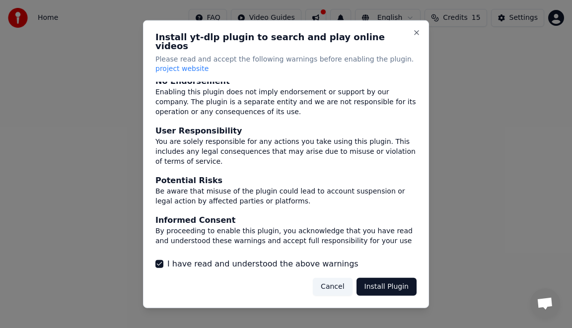 The height and width of the screenshot is (328, 572). I want to click on label: I have read and understood the above warnings, so click(263, 264).